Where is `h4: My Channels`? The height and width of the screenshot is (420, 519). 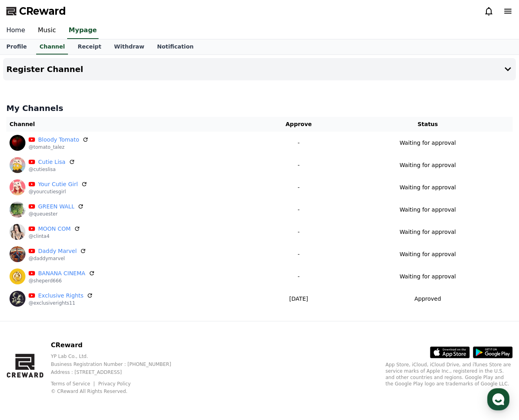 h4: My Channels is located at coordinates (260, 109).